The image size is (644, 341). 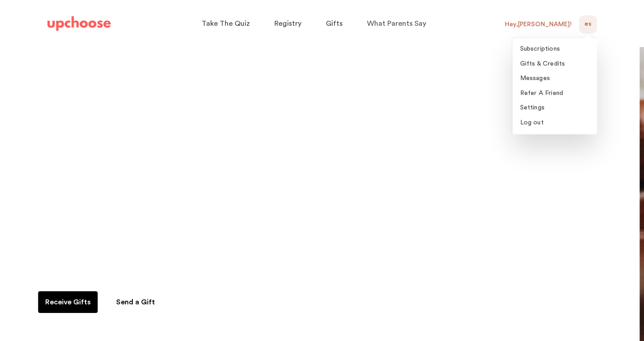 What do you see at coordinates (135, 302) in the screenshot?
I see `span: Send a Gift` at bounding box center [135, 302].